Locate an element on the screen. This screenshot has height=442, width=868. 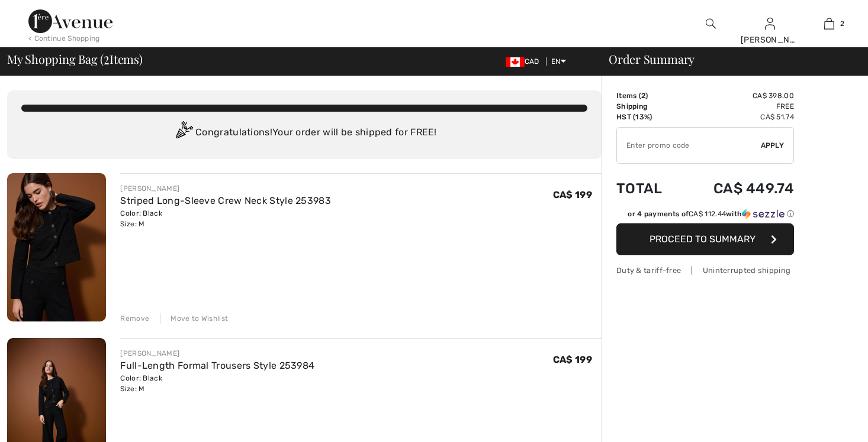
span: Apply is located at coordinates (773, 145).